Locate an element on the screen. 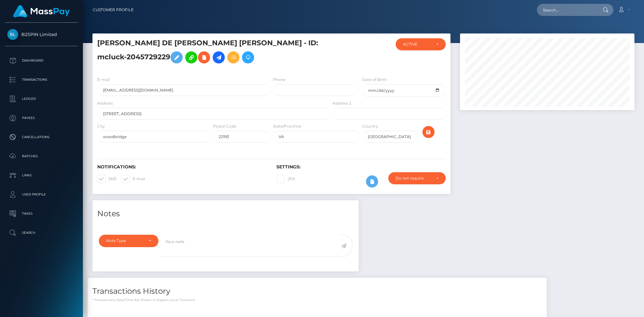 The height and width of the screenshot is (317, 644). input: Search... is located at coordinates (567, 10).